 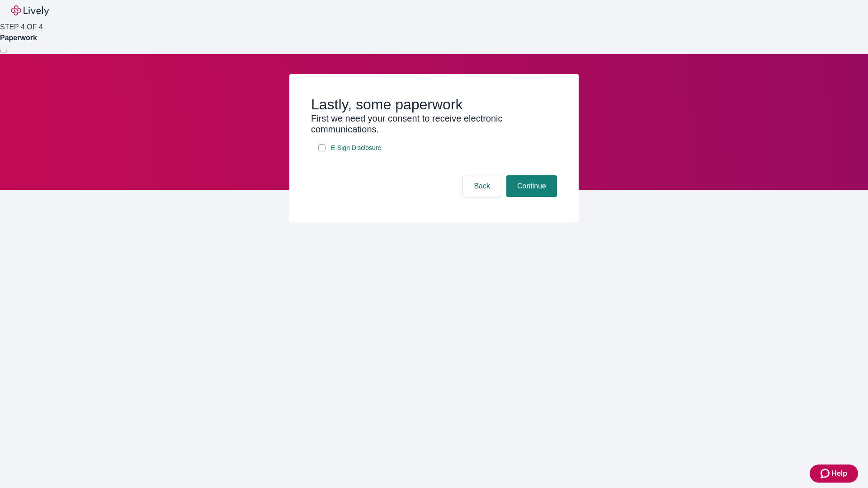 I want to click on button: Back, so click(x=483, y=186).